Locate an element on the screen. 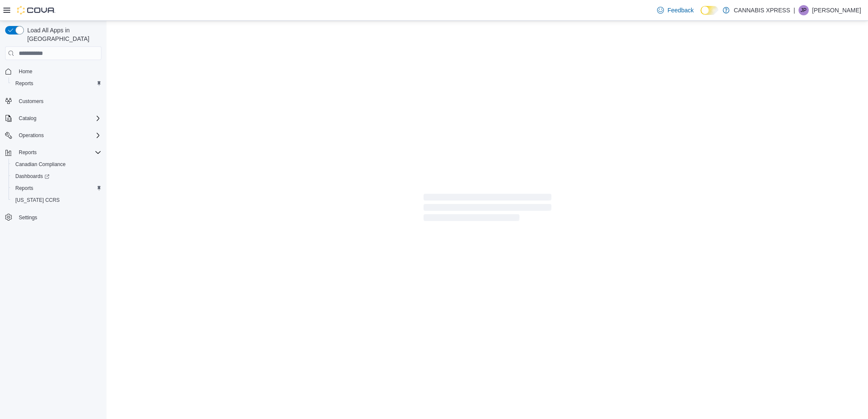 The height and width of the screenshot is (419, 868). a: Home is located at coordinates (26, 72).